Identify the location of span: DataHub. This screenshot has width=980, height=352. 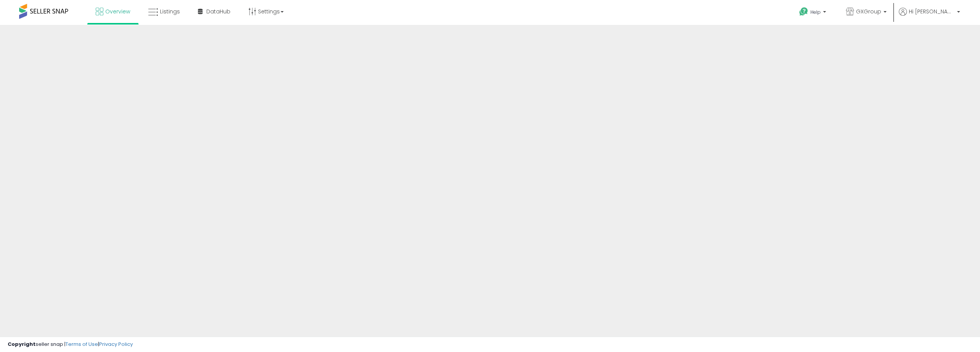
(218, 11).